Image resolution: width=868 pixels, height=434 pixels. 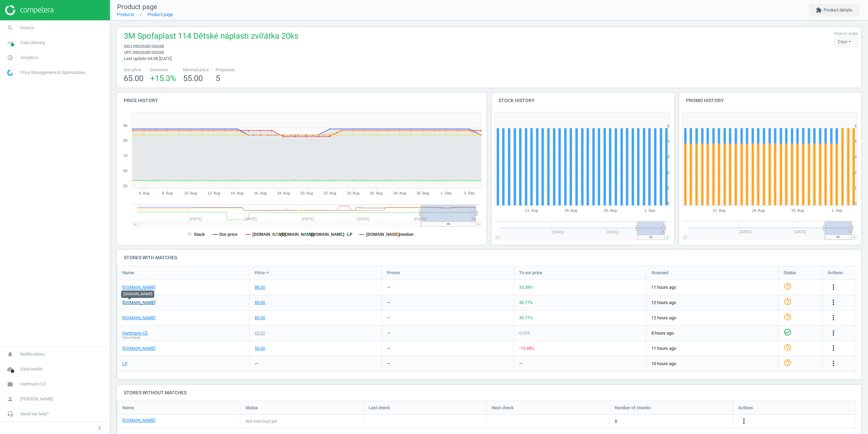 I want to click on tspan: LP, so click(x=349, y=235).